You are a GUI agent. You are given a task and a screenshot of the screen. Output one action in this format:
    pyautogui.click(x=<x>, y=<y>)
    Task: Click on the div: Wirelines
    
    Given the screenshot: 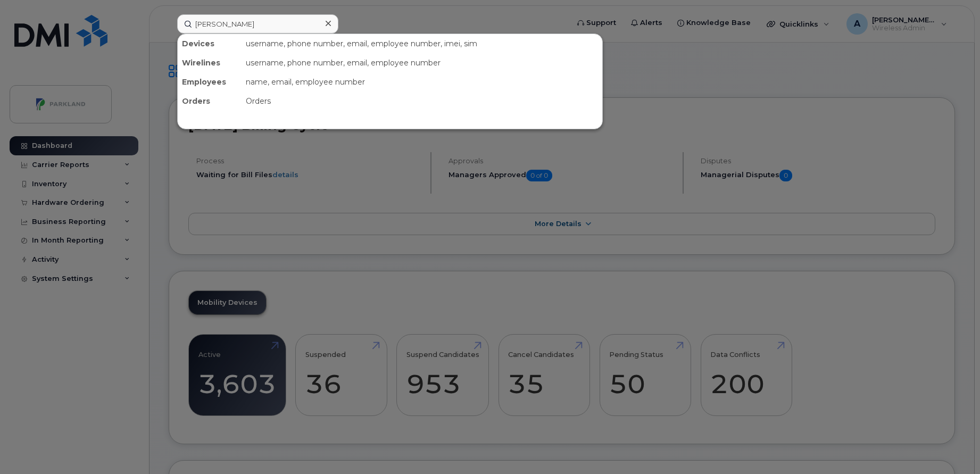 What is the action you would take?
    pyautogui.click(x=209, y=63)
    